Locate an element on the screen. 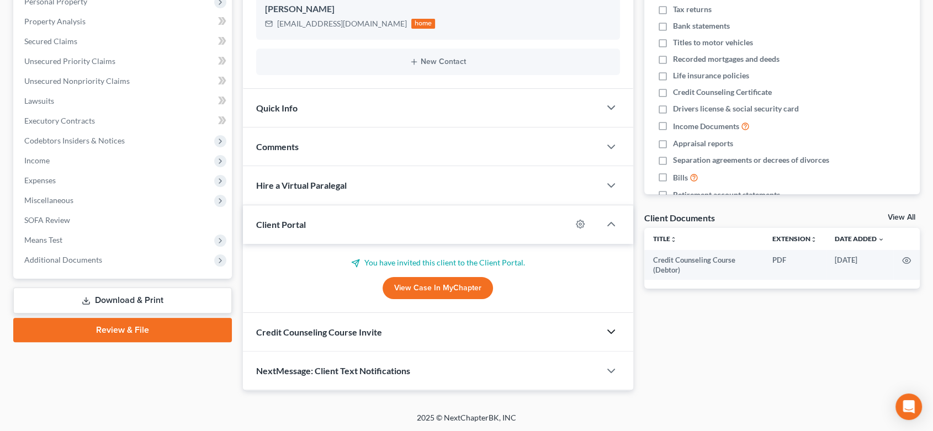  a: Executory Contracts is located at coordinates (124, 121).